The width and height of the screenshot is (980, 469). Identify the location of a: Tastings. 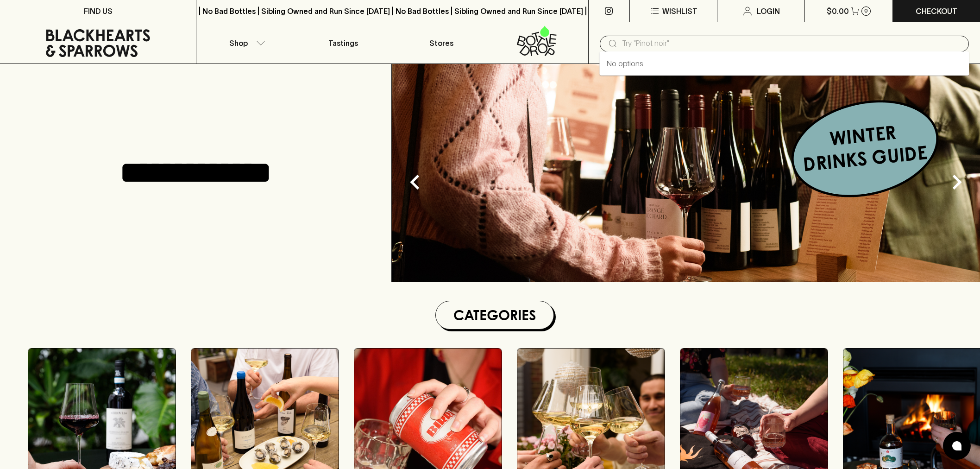
(343, 43).